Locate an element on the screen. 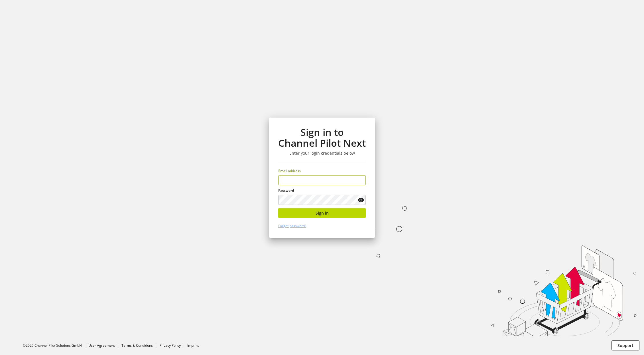 The image size is (644, 355). span: Password is located at coordinates (286, 190).